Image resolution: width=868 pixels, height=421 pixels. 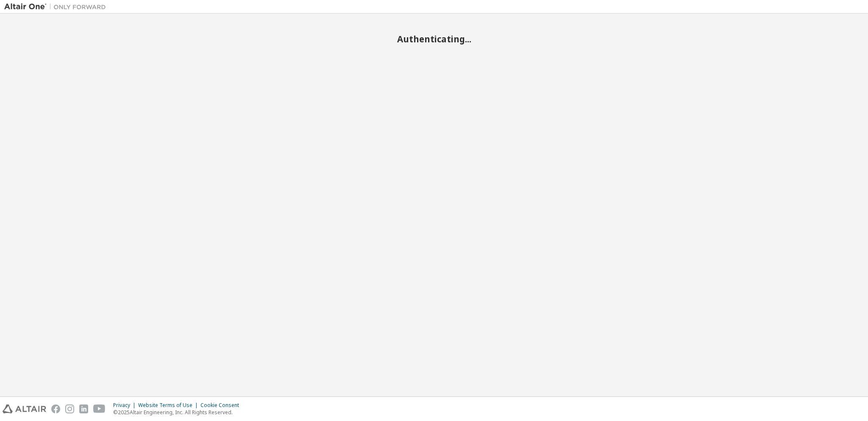 I want to click on div: Cookie Consent, so click(x=222, y=405).